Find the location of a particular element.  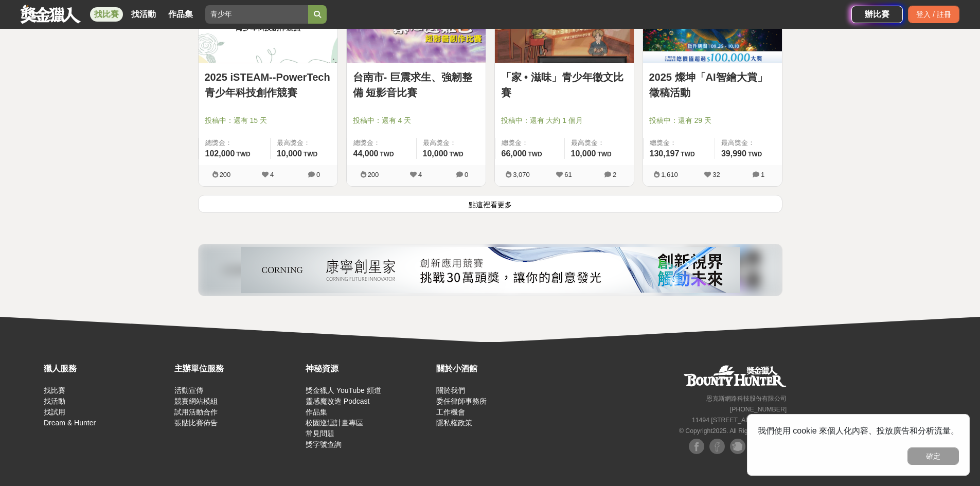

span: 61 is located at coordinates (568, 174).